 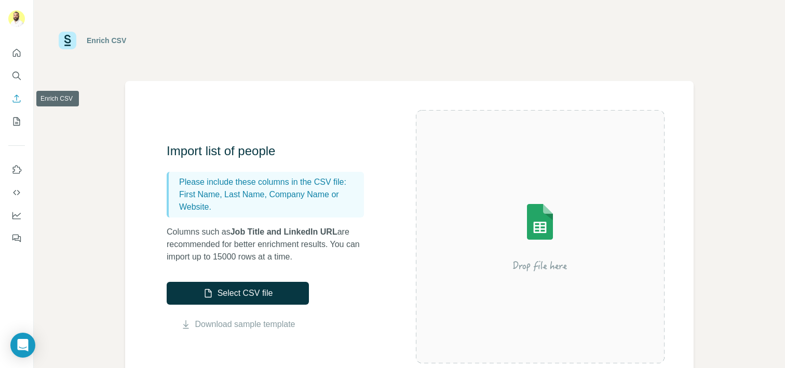 I want to click on span: Job Title and LinkedIn URL, so click(x=284, y=232).